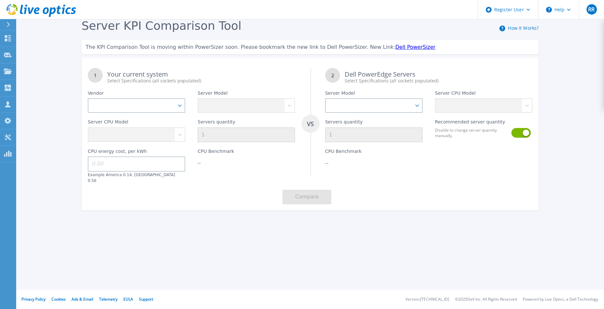 This screenshot has height=309, width=604. I want to click on a: Privacy Policy, so click(33, 299).